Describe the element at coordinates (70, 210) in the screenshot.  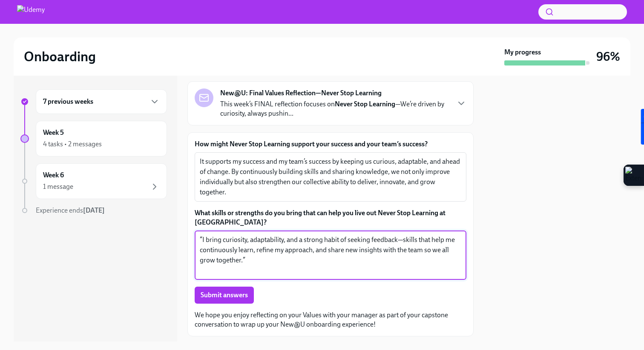
I see `span: Experience ends` at that location.